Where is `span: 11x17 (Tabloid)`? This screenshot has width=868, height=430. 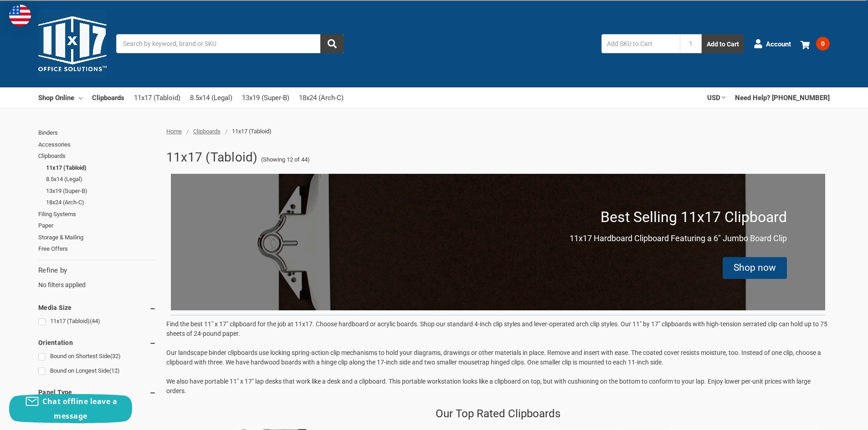
span: 11x17 (Tabloid) is located at coordinates (252, 131).